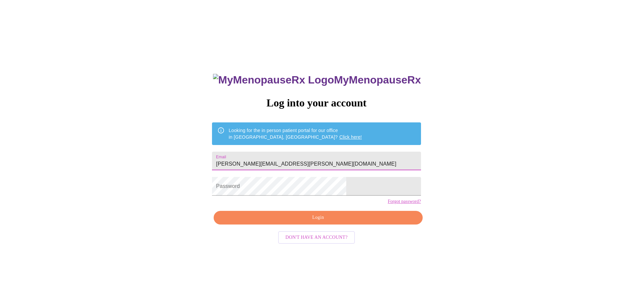 Image resolution: width=633 pixels, height=303 pixels. Describe the element at coordinates (317, 237) in the screenshot. I see `button: Don't have an account?` at that location.